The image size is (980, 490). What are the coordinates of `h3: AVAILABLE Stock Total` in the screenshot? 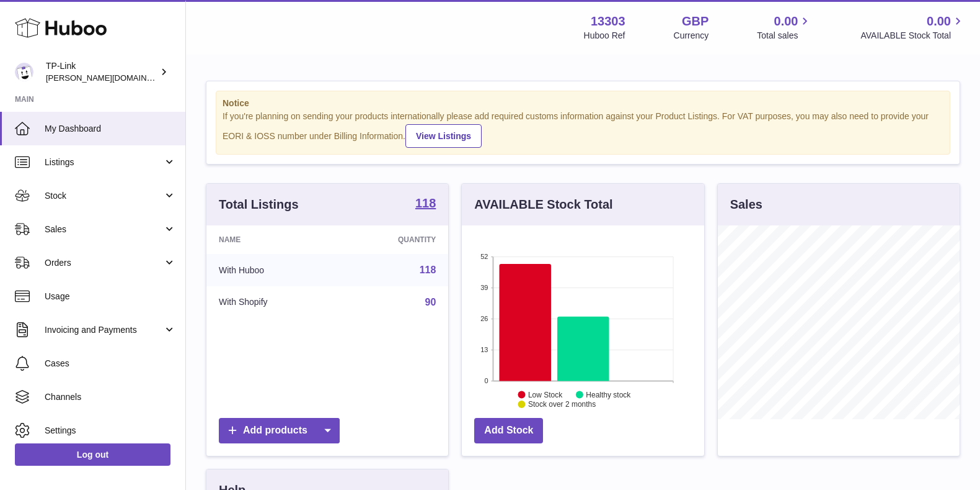 It's located at (544, 204).